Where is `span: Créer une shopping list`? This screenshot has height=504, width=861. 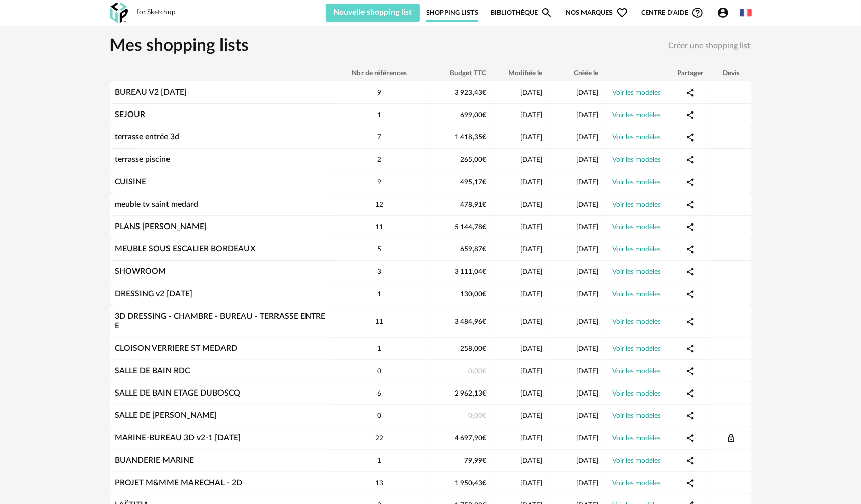
span: Créer une shopping list is located at coordinates (710, 46).